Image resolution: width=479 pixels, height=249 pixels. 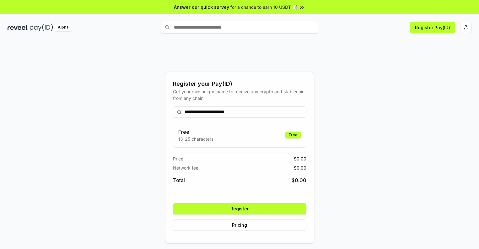 I want to click on span: for a chance to earn 10 USDT 📝, so click(x=264, y=7).